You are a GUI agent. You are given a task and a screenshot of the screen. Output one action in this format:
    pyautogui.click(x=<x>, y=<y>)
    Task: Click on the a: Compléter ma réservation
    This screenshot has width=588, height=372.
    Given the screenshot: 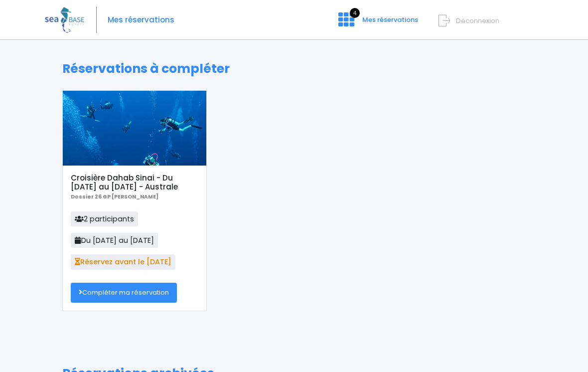 What is the action you would take?
    pyautogui.click(x=124, y=293)
    